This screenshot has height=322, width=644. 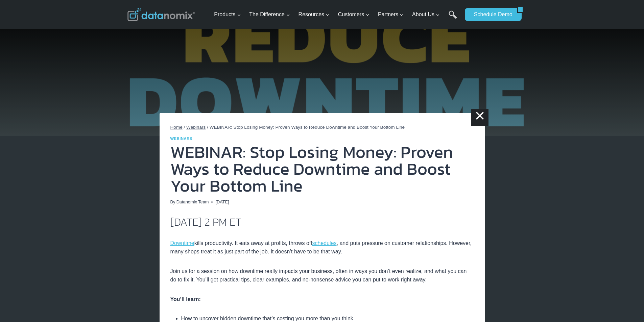 What do you see at coordinates (182, 243) in the screenshot?
I see `a: Downtime` at bounding box center [182, 243].